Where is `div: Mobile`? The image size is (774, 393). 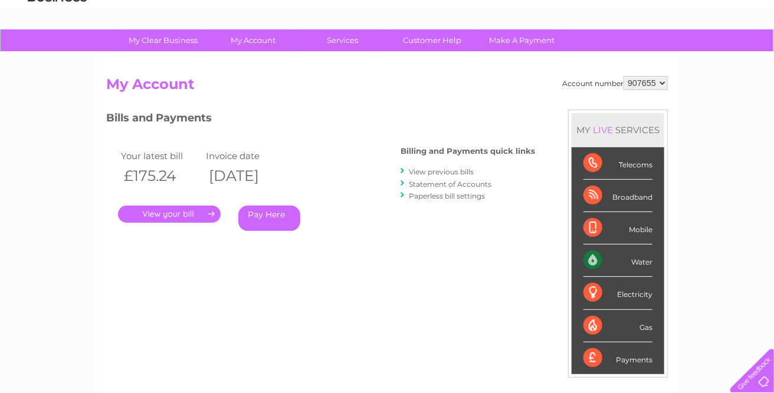 div: Mobile is located at coordinates (618, 228).